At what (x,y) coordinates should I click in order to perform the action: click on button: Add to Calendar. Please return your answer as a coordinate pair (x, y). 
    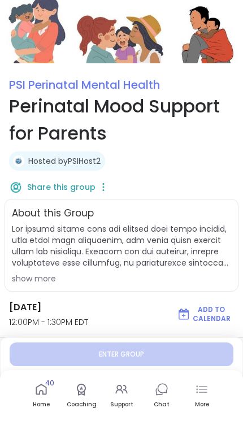
    Looking at the image, I should click on (203, 314).